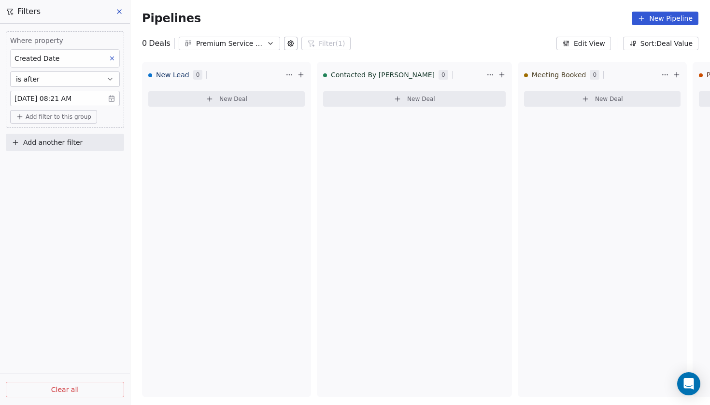 Image resolution: width=710 pixels, height=405 pixels. What do you see at coordinates (65, 41) in the screenshot?
I see `span: Where property` at bounding box center [65, 41].